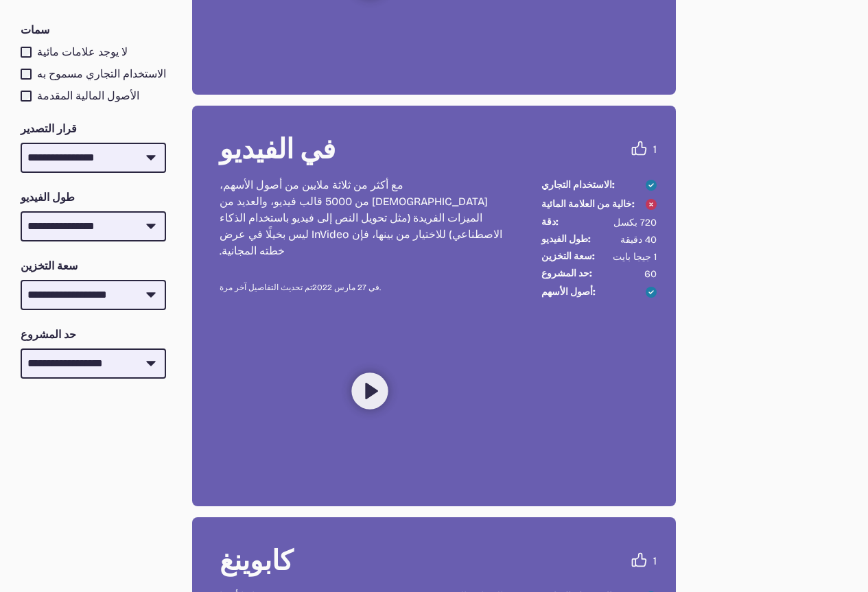  What do you see at coordinates (635, 222) in the screenshot?
I see `font: 720 بكسل` at bounding box center [635, 222].